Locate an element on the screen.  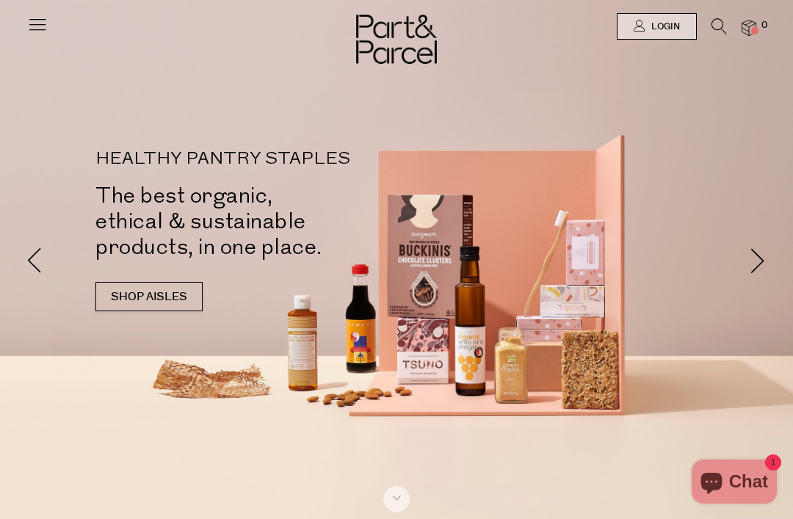
a: SHOP AISLES is located at coordinates (149, 297).